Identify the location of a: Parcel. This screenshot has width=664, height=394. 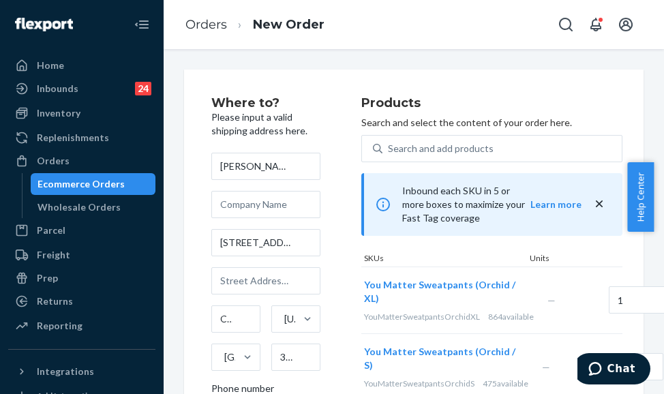
(82, 230).